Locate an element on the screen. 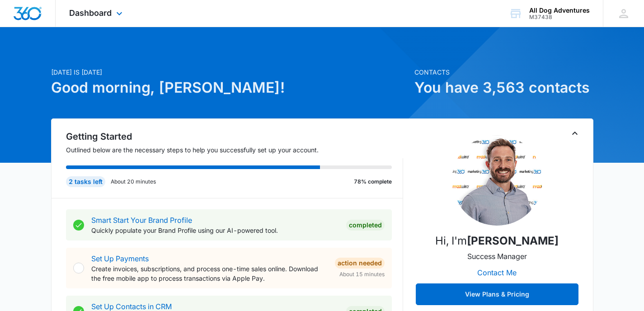 Image resolution: width=644 pixels, height=311 pixels. div: 2 tasks left is located at coordinates (85, 182).